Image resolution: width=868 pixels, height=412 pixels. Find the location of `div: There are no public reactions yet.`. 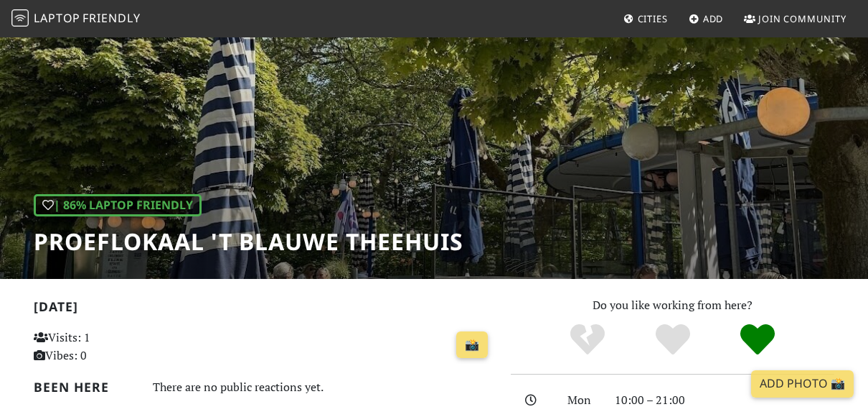

div: There are no public reactions yet. is located at coordinates (323, 386).